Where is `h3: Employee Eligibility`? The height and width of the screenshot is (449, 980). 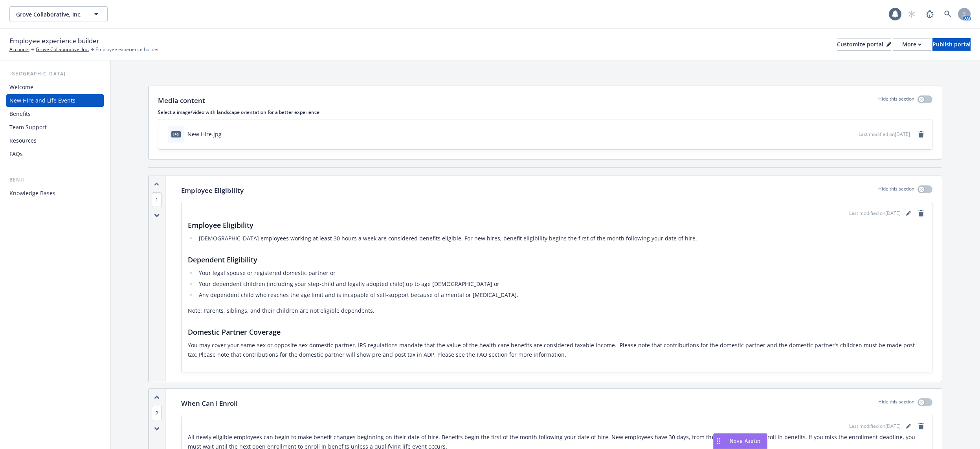 h3: Employee Eligibility is located at coordinates (556, 225).